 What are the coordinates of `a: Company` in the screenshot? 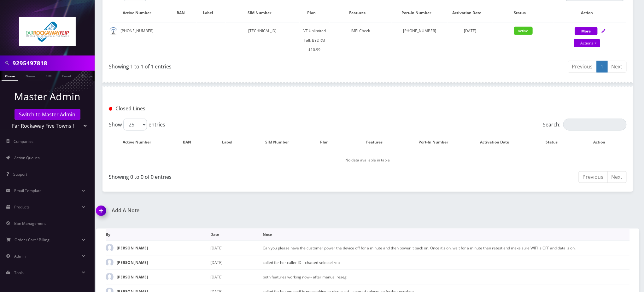 It's located at (89, 75).